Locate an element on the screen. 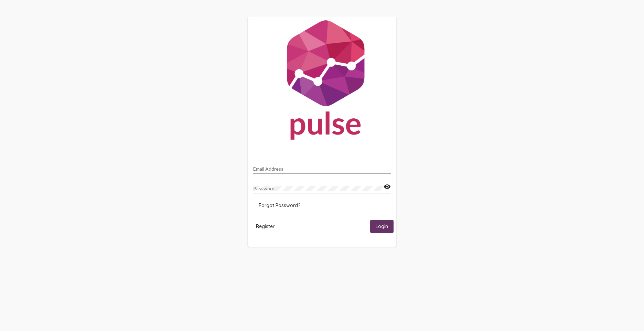 This screenshot has width=644, height=331. button: Login is located at coordinates (382, 226).